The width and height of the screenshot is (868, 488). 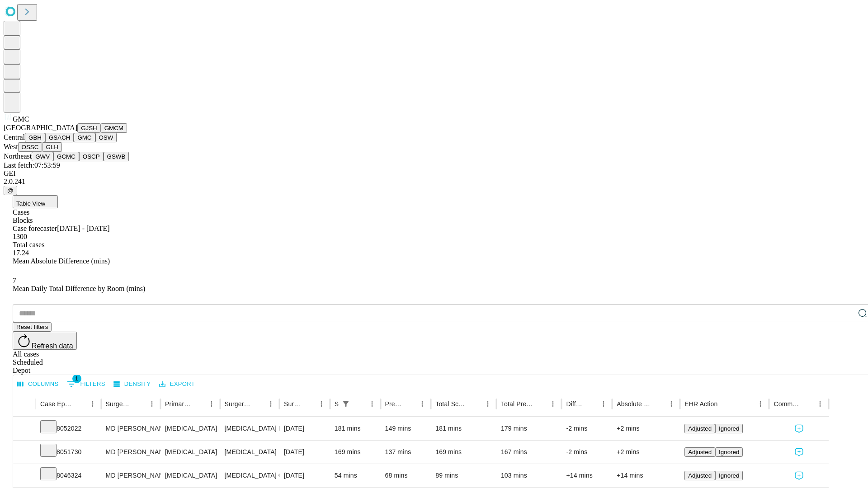 I want to click on div: Surgery Name, so click(x=238, y=403).